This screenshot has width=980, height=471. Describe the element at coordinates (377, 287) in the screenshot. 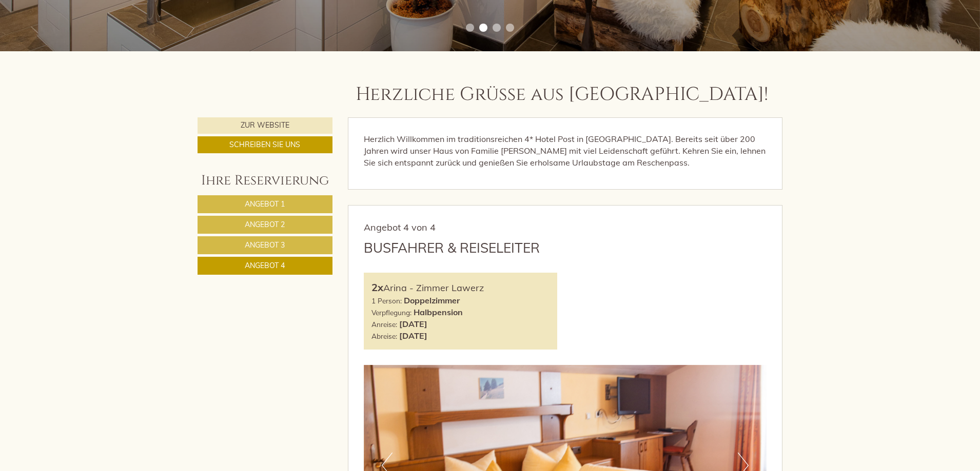

I see `b: 2x` at that location.